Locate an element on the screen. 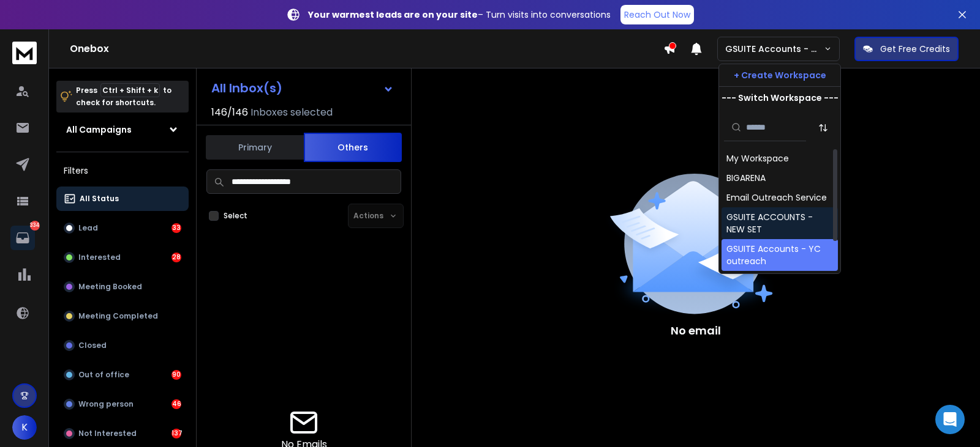 The height and width of the screenshot is (447, 980). button: Not Interested137 is located at coordinates (122, 434).